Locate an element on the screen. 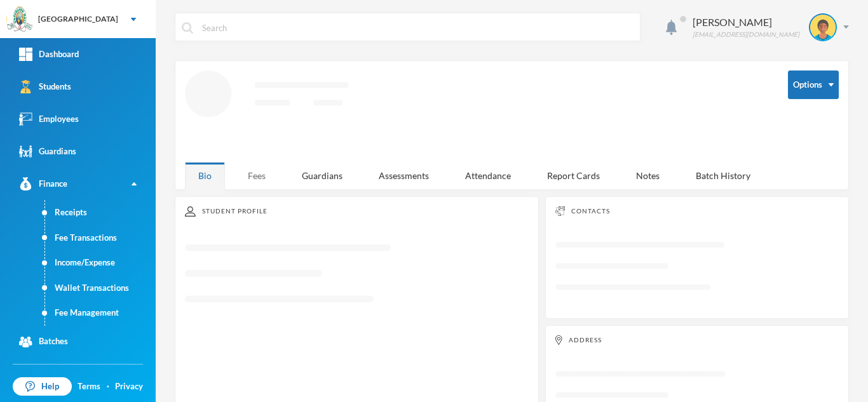 This screenshot has height=402, width=868. div: Student Profile is located at coordinates (356, 211).